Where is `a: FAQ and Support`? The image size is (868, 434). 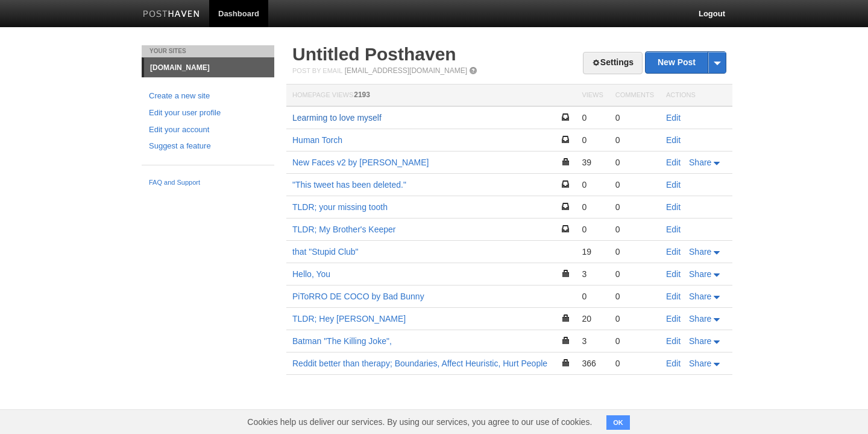
a: FAQ and Support is located at coordinates (208, 183).